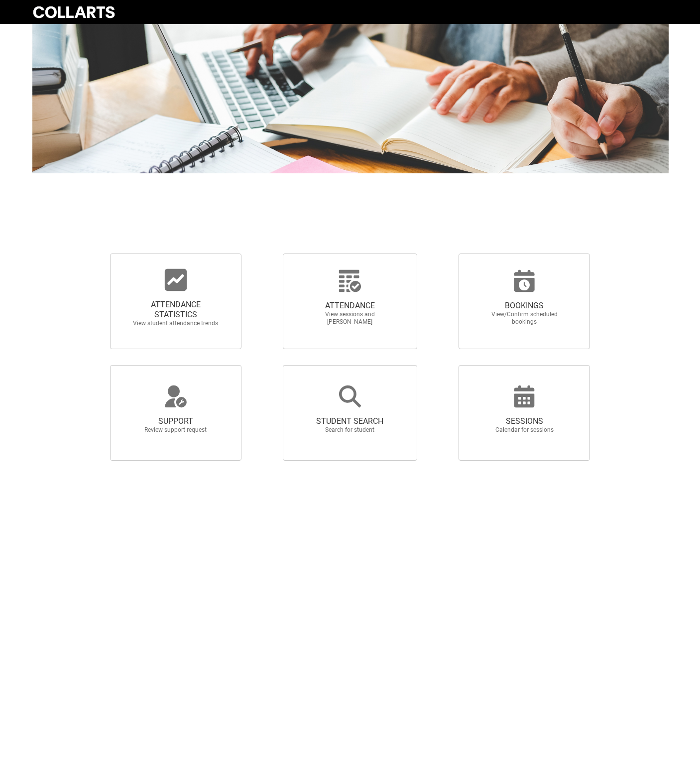  Describe the element at coordinates (176, 430) in the screenshot. I see `span: Review support request` at that location.